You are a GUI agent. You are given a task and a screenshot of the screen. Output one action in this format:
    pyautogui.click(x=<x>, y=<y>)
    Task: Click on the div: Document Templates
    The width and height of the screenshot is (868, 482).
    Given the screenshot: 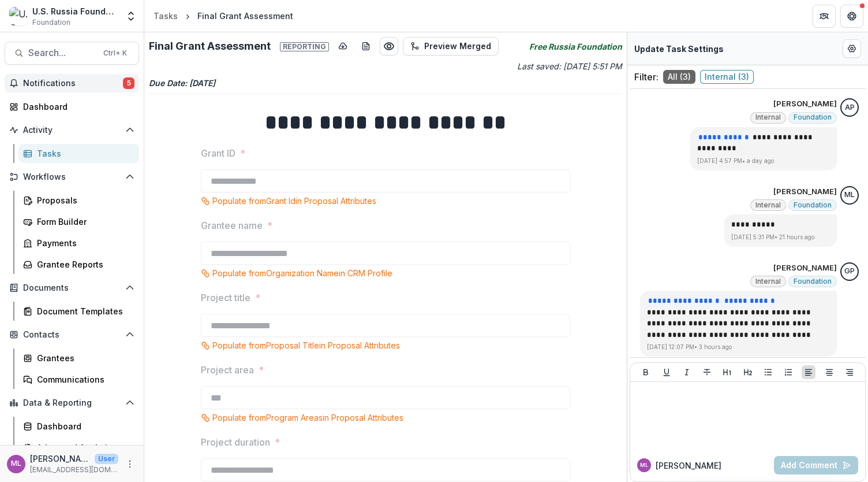 What is the action you would take?
    pyautogui.click(x=83, y=311)
    